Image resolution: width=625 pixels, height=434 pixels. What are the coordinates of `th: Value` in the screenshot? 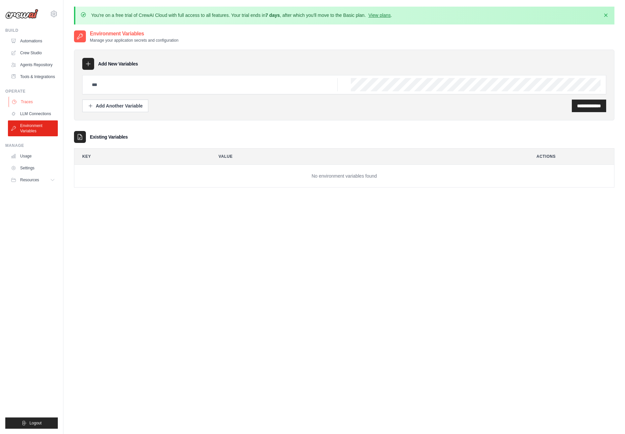 It's located at (367, 156).